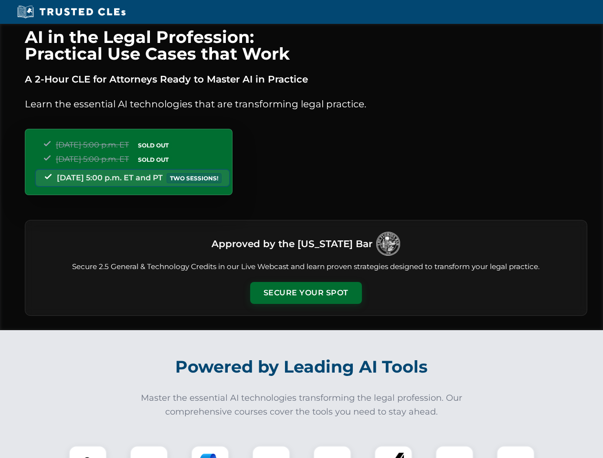 This screenshot has width=603, height=458. What do you see at coordinates (71, 12) in the screenshot?
I see `img: Trusted CLEs` at bounding box center [71, 12].